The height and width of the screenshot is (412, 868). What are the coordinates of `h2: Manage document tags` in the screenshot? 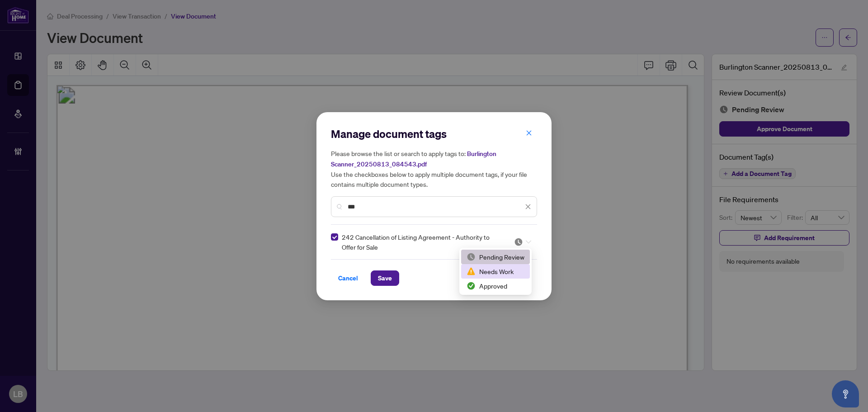 It's located at (434, 134).